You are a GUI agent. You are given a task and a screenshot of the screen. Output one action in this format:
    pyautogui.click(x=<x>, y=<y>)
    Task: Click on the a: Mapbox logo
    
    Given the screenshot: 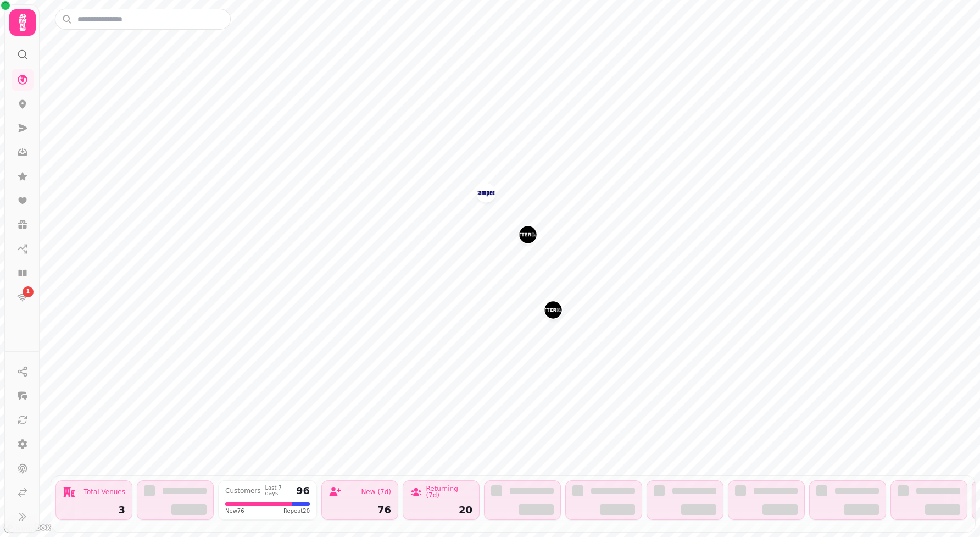 What is the action you would take?
    pyautogui.click(x=28, y=526)
    